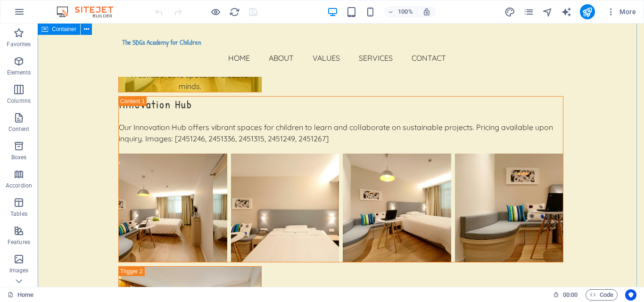 The height and width of the screenshot is (302, 644). I want to click on i: Reload page, so click(234, 12).